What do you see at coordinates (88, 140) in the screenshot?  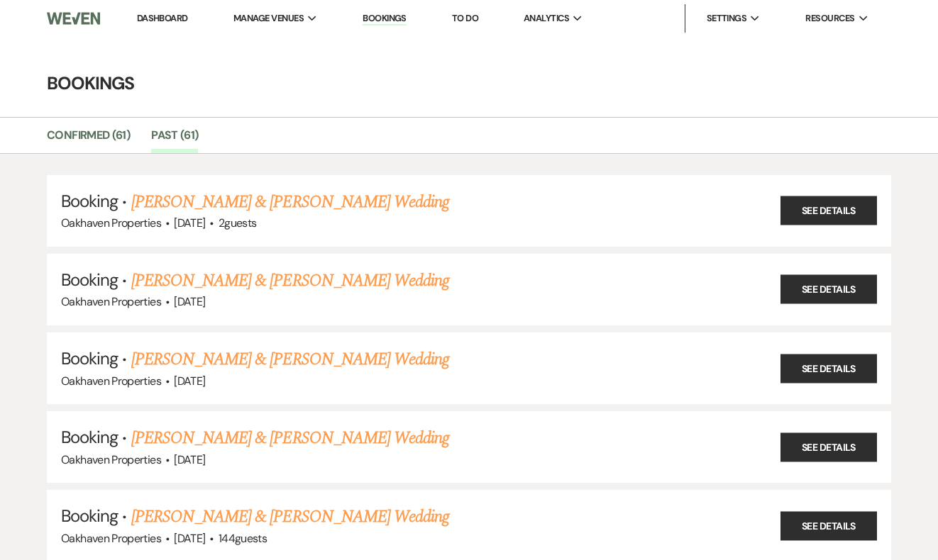 I see `a: Confirmed (61)` at bounding box center [88, 140].